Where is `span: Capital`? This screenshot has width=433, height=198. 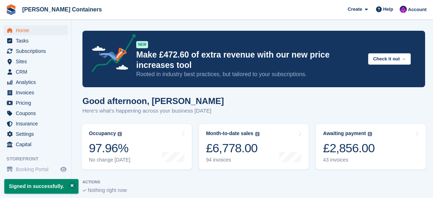
span: Capital is located at coordinates (37, 145).